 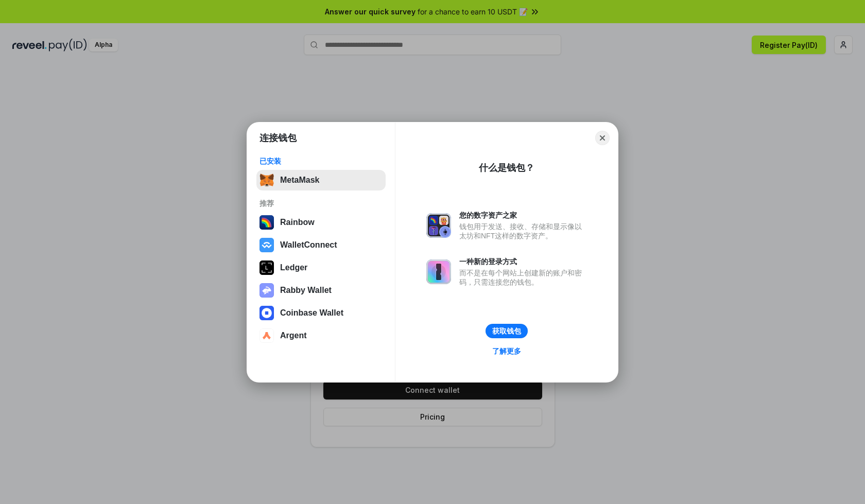 I want to click on div: 您的数字资产之家, so click(x=523, y=215).